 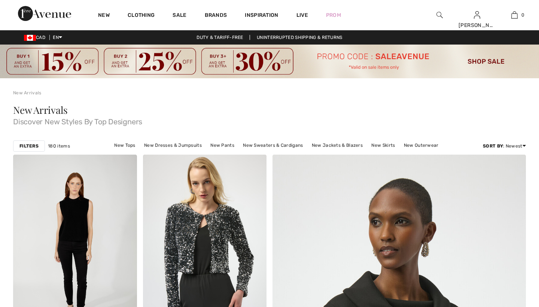 I want to click on a: Sign In, so click(x=477, y=15).